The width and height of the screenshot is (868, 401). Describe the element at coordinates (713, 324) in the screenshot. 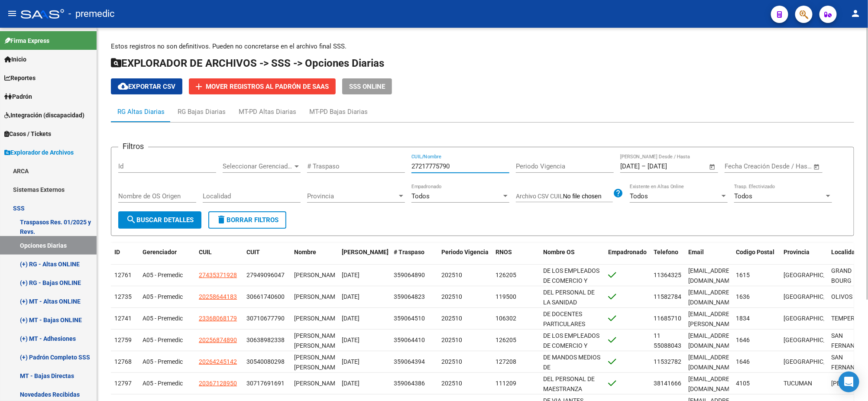

I see `span: seba.ceraso@gmail.com` at that location.